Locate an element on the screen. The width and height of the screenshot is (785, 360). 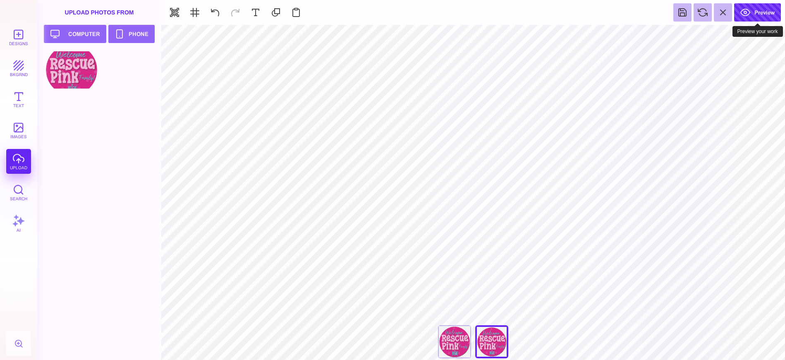
button: bkgrnd is located at coordinates (19, 68).